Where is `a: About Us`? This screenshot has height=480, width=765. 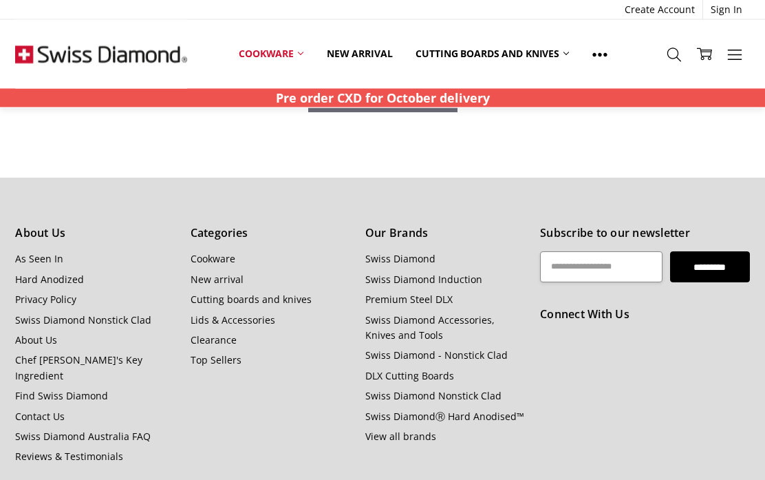 a: About Us is located at coordinates (36, 340).